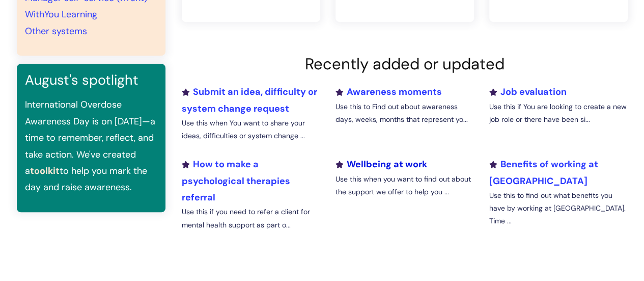 Image resolution: width=644 pixels, height=281 pixels. Describe the element at coordinates (405, 113) in the screenshot. I see `p: Use this to Find out about awareness days, weeks, months that represent yo...` at that location.